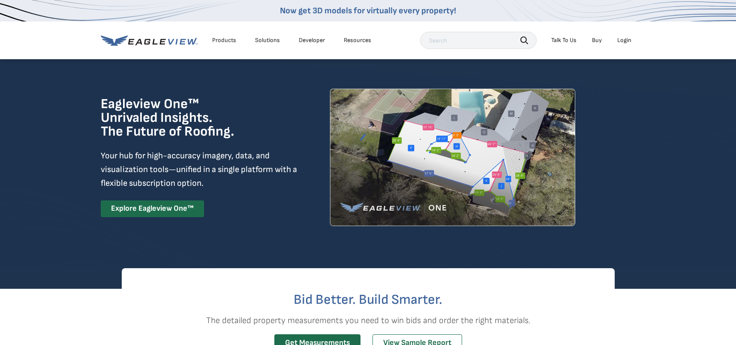 The image size is (736, 345). What do you see at coordinates (368, 300) in the screenshot?
I see `h2: Bid Better. Build Smarter.` at bounding box center [368, 300].